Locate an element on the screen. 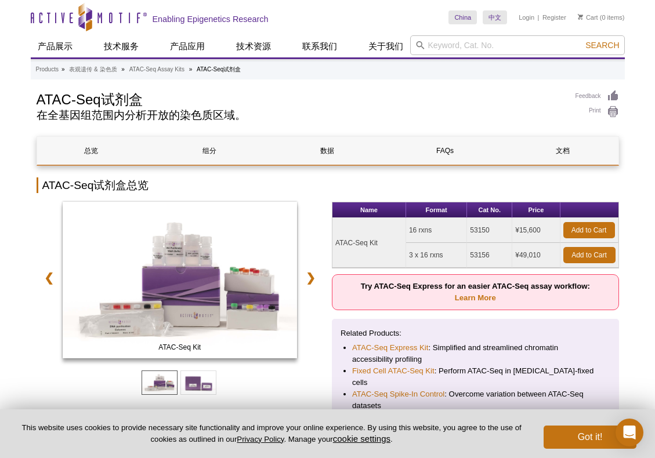 Image resolution: width=655 pixels, height=458 pixels. span: Search is located at coordinates (602, 45).